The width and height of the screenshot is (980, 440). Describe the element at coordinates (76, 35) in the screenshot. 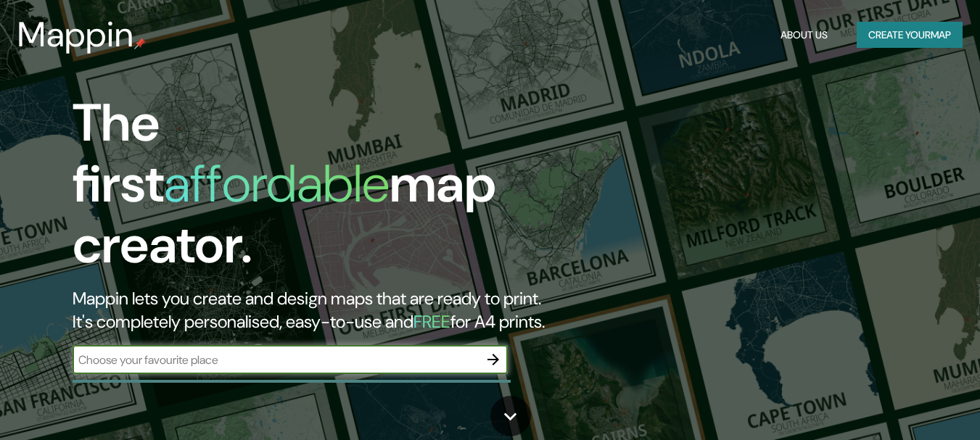

I see `h3: Mappin` at that location.